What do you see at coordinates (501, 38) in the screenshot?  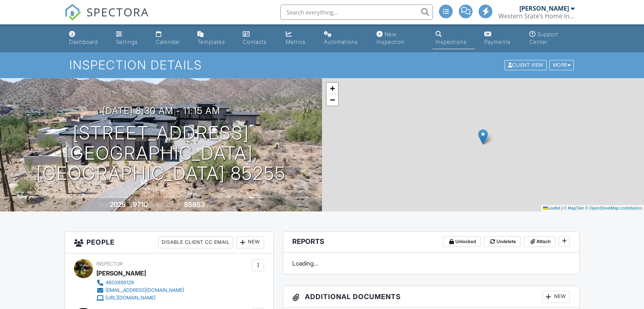 I see `a: Payments` at bounding box center [501, 38].